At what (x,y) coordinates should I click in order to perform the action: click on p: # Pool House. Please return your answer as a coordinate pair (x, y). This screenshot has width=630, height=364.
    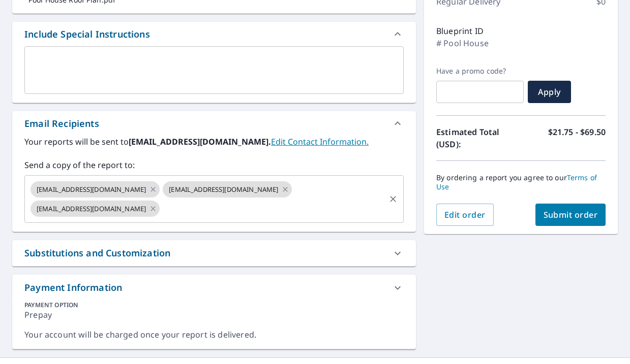
    Looking at the image, I should click on (462, 43).